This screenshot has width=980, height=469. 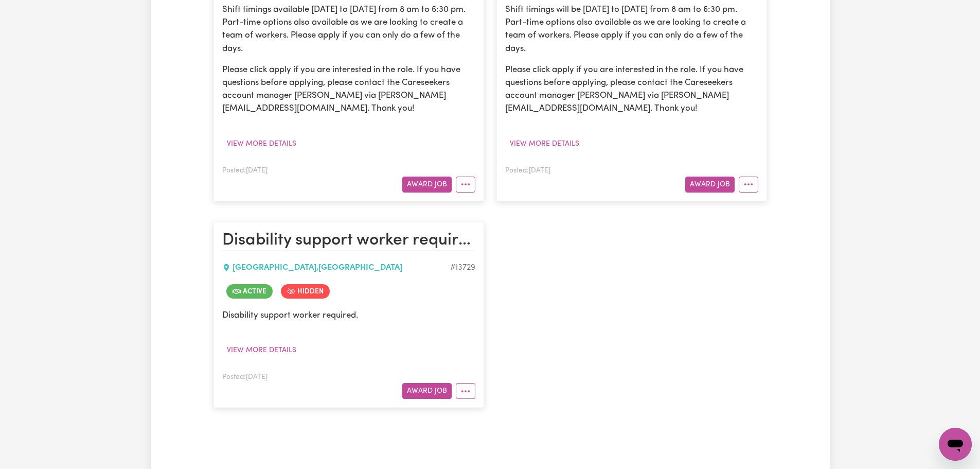 I want to click on span: Job is hidden, so click(x=305, y=291).